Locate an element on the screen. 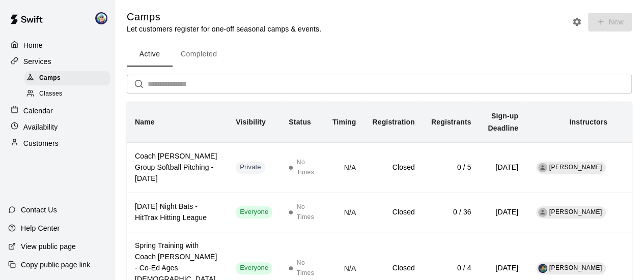 The image size is (644, 280). button: Active is located at coordinates (150, 55).